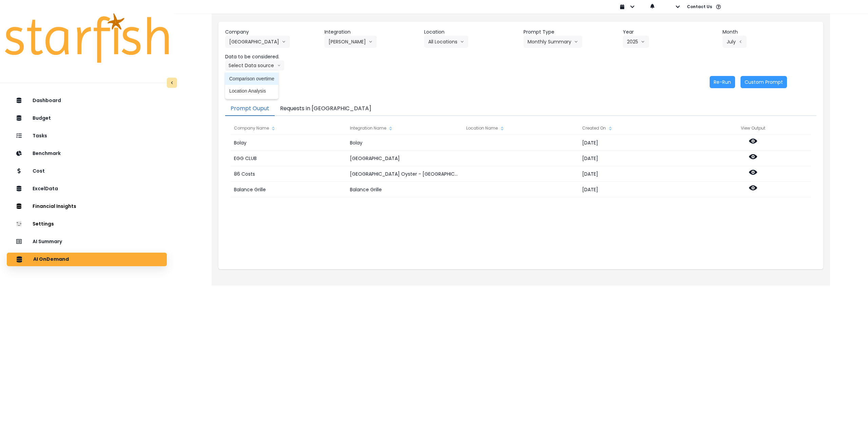  I want to click on button: Financial Insights, so click(87, 206).